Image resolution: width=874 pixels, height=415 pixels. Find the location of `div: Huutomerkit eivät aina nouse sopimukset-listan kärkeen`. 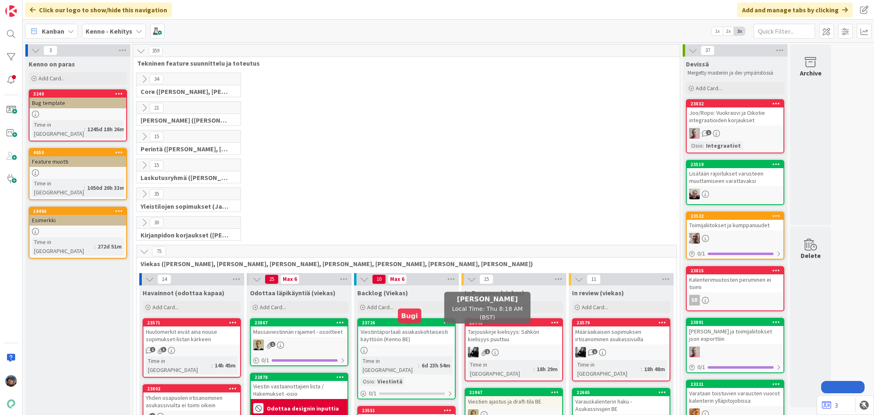

div: Huutomerkit eivät aina nouse sopimukset-listan kärkeen is located at coordinates (192, 335).